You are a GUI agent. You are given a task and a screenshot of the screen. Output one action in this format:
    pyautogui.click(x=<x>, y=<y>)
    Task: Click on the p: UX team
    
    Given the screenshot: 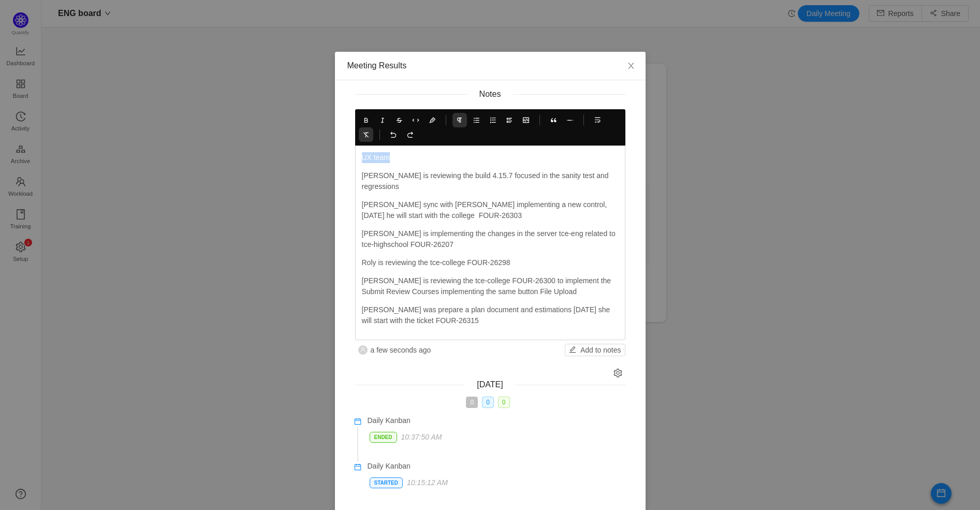 What is the action you would take?
    pyautogui.click(x=491, y=157)
    